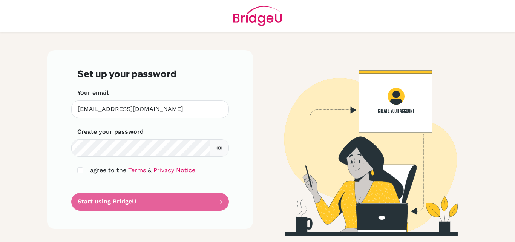 The width and height of the screenshot is (515, 242). Describe the element at coordinates (93, 93) in the screenshot. I see `label: Your email` at that location.